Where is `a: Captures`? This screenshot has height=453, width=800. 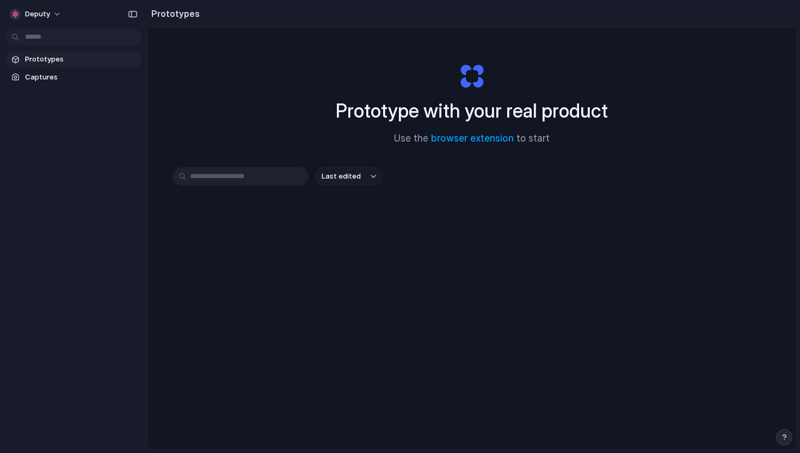
a: Captures is located at coordinates (73, 77).